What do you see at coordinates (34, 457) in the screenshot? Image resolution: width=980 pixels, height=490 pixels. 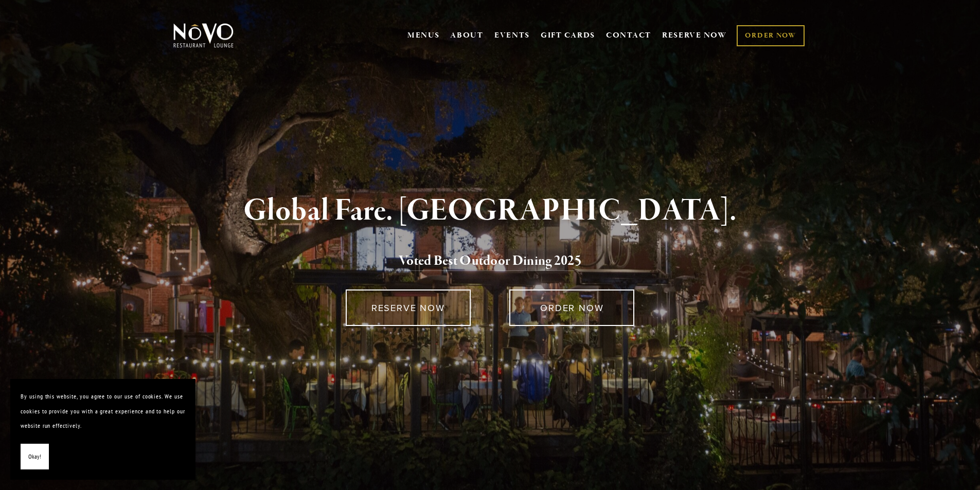 I see `button: Okay!` at bounding box center [34, 457].